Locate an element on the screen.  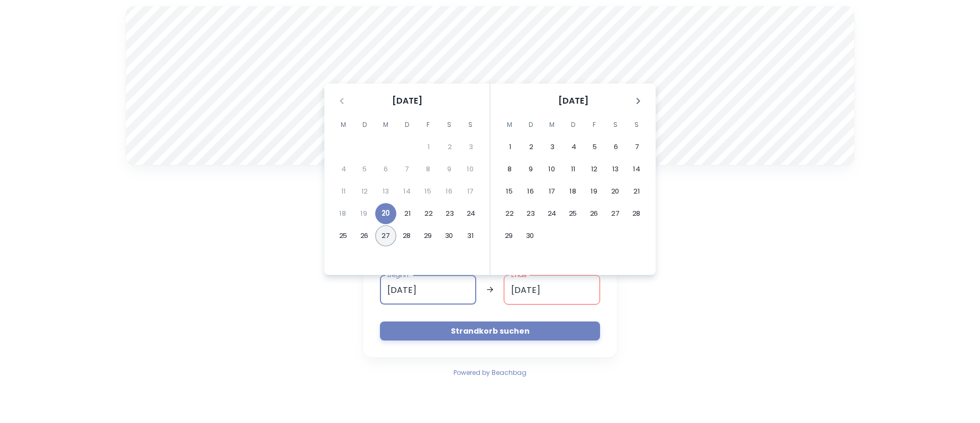
button: 3 is located at coordinates (552, 147).